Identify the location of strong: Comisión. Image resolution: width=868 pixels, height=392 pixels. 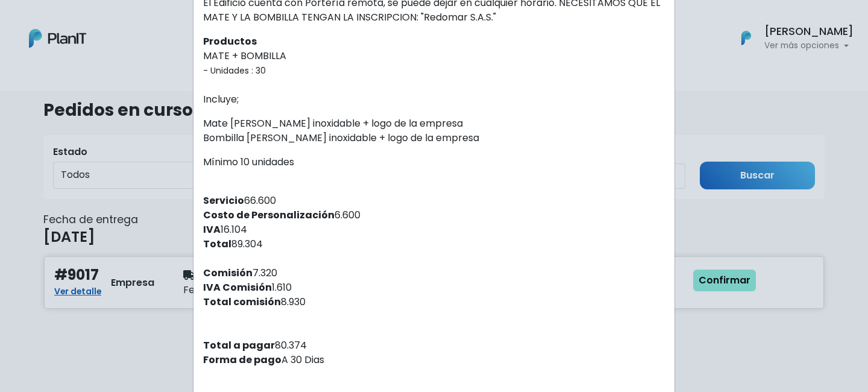
(228, 272).